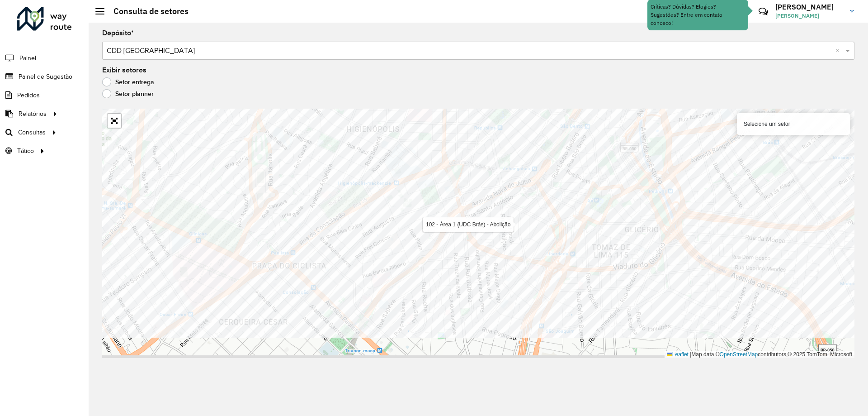 The image size is (868, 416). What do you see at coordinates (794, 124) in the screenshot?
I see `div: Selecione um setor` at bounding box center [794, 124].